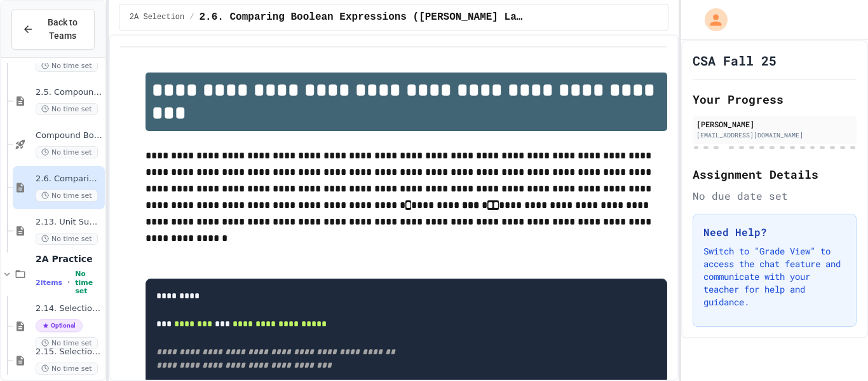 Image resolution: width=868 pixels, height=381 pixels. What do you see at coordinates (69, 92) in the screenshot?
I see `span: 2.5. Compound Boolean Expressions` at bounding box center [69, 92].